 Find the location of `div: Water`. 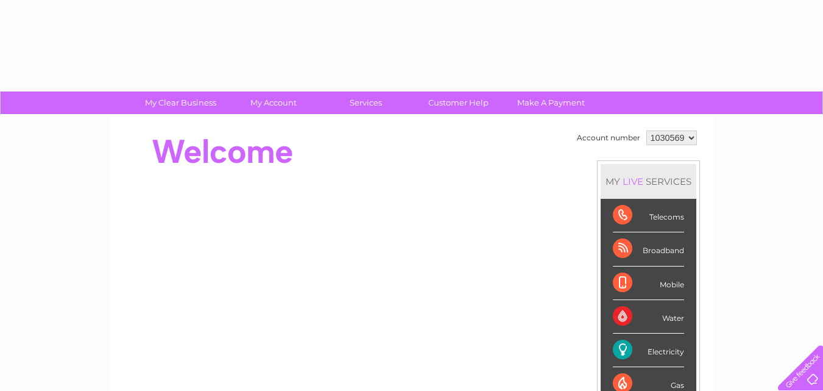

div: Water is located at coordinates (648, 316).